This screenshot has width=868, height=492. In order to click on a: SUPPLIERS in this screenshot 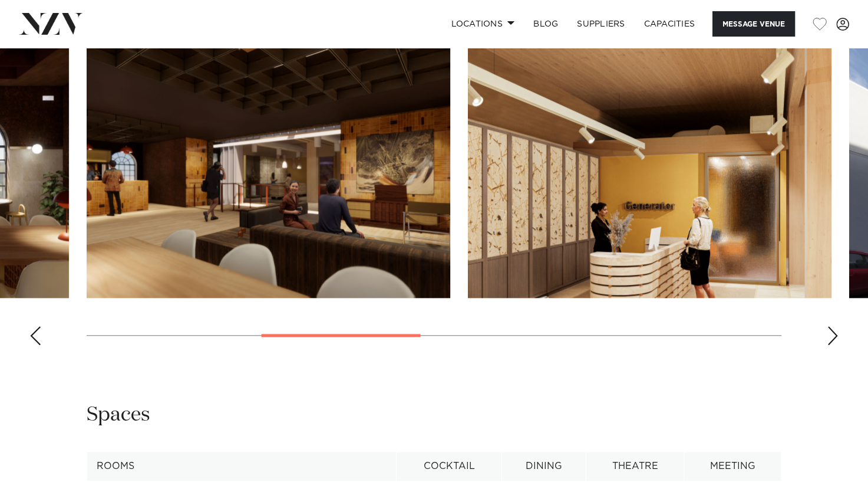, I will do `click(600, 23)`.